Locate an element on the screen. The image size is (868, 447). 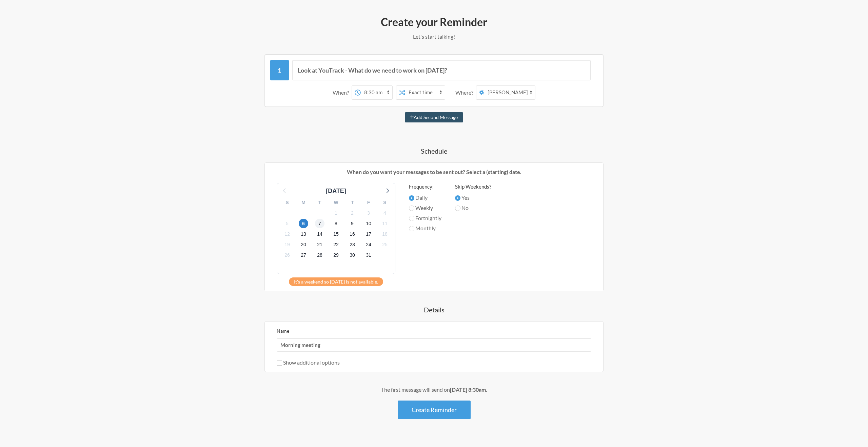
span: Thursday, November 6, 2025 is located at coordinates (304, 223).